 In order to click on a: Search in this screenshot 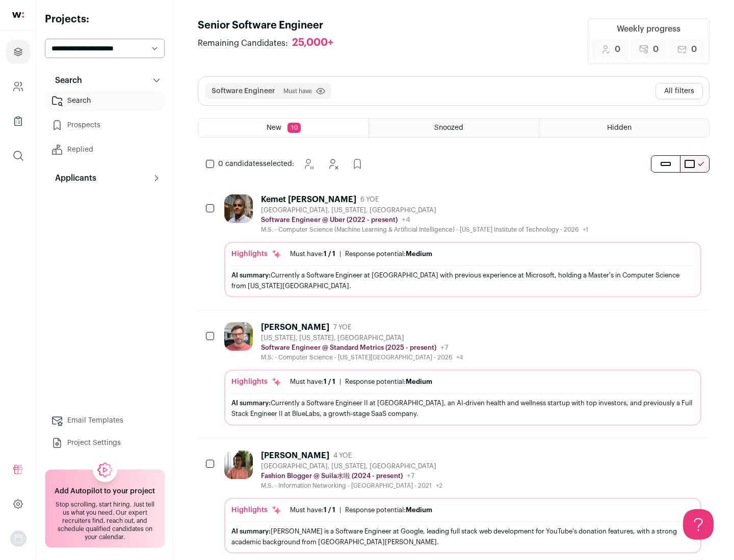, I will do `click(105, 101)`.